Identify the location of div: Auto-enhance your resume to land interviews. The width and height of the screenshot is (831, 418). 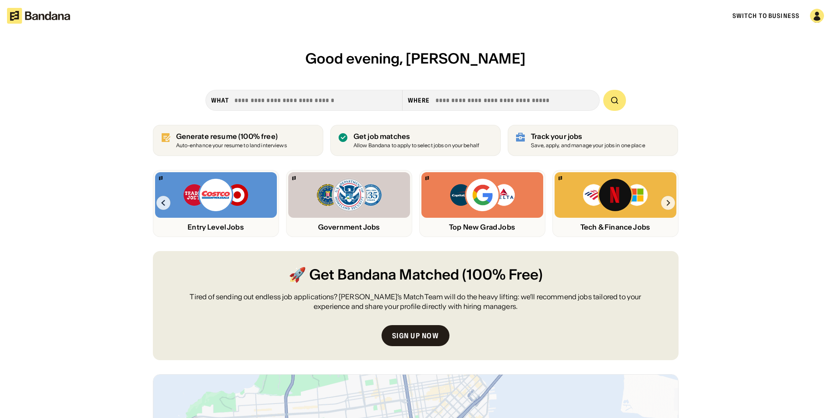
(231, 145).